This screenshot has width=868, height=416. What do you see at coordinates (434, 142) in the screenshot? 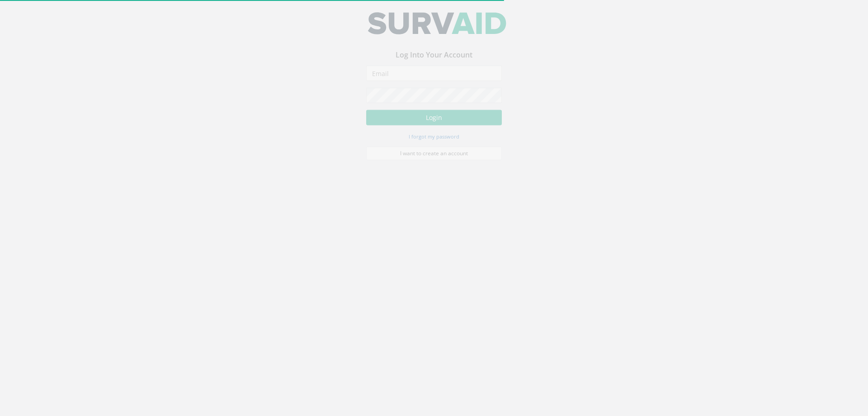
I see `a: I forgot my password` at bounding box center [434, 142].